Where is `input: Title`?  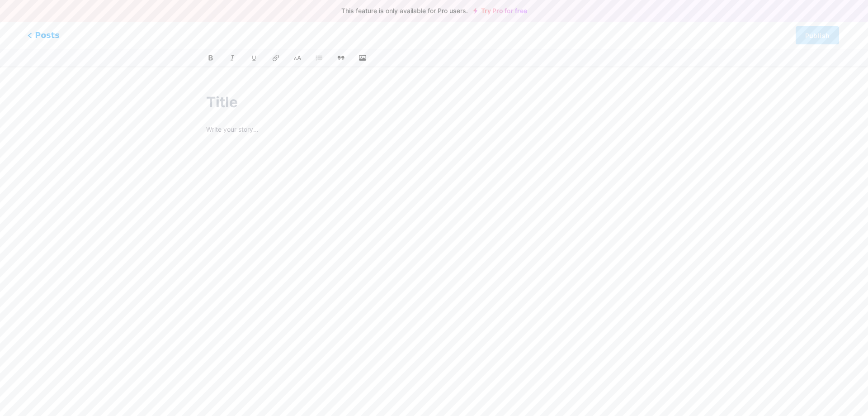 input: Title is located at coordinates (434, 102).